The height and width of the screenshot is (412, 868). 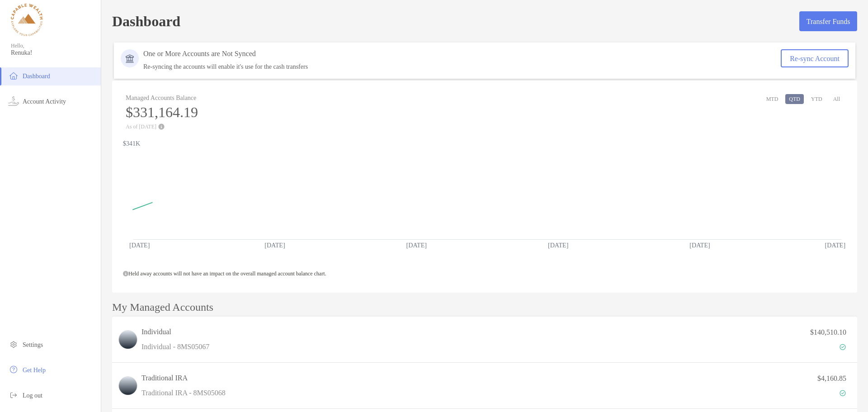 I want to click on h3: $331,164.19, so click(x=162, y=112).